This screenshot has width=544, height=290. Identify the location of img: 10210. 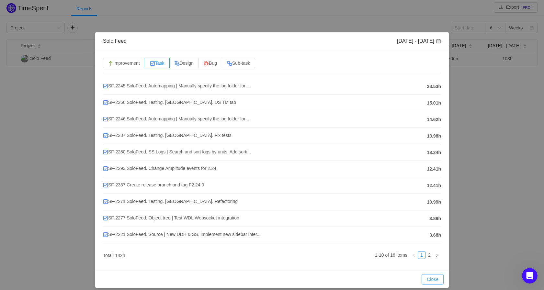
(111, 64).